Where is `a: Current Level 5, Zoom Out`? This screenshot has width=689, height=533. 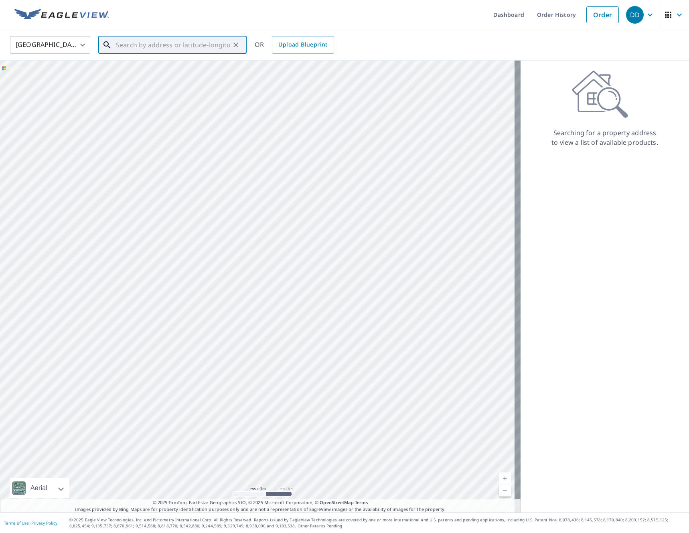 a: Current Level 5, Zoom Out is located at coordinates (505, 490).